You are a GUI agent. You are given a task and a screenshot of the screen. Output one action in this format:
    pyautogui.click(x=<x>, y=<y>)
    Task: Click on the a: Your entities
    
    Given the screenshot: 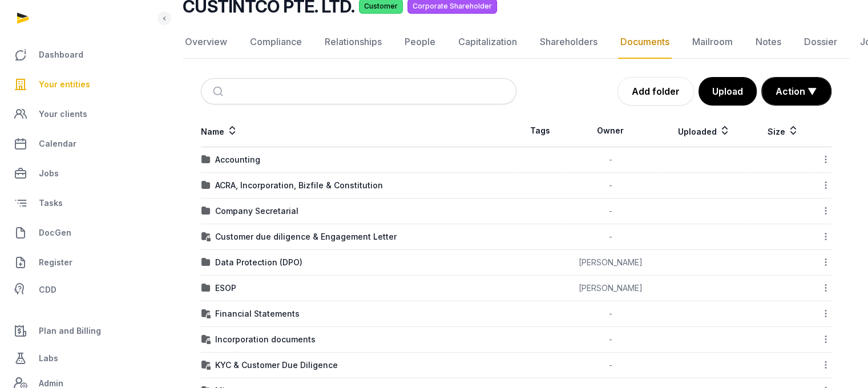 What is the action you would take?
    pyautogui.click(x=81, y=84)
    